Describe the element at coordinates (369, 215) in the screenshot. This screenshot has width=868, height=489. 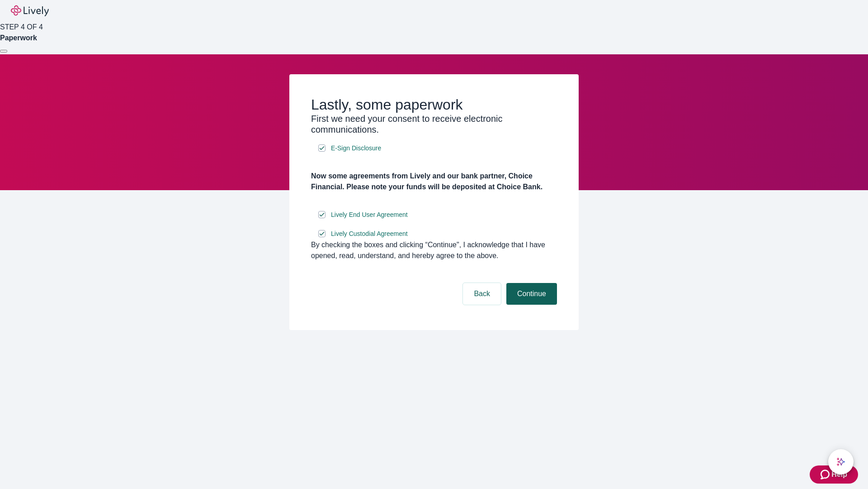
I see `span: Lively End User Agreement` at that location.